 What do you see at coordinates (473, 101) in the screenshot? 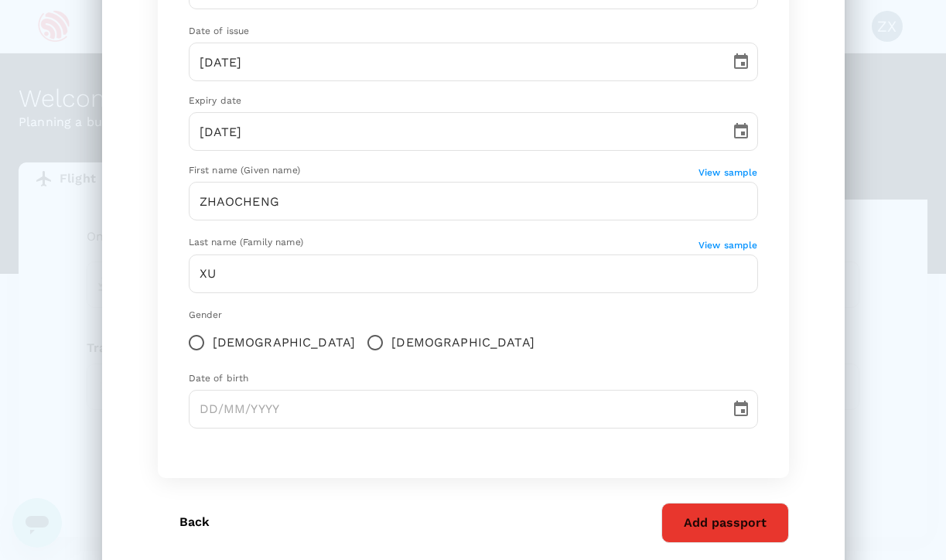
I see `div: Expiry date` at bounding box center [473, 101].